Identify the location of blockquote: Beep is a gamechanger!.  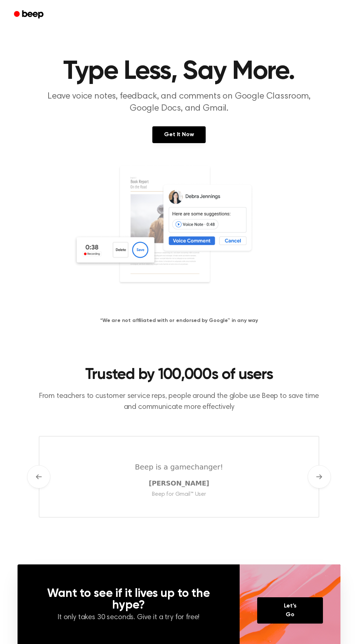
(179, 463).